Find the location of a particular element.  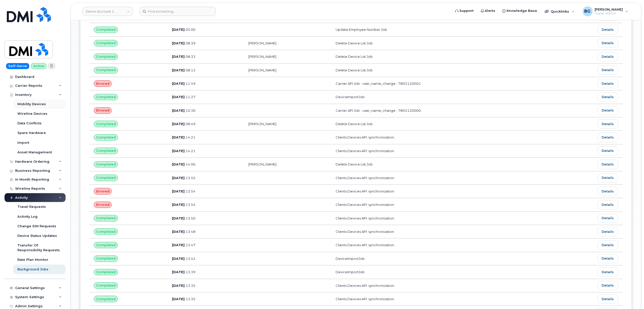

span: 10:30 is located at coordinates (190, 111).